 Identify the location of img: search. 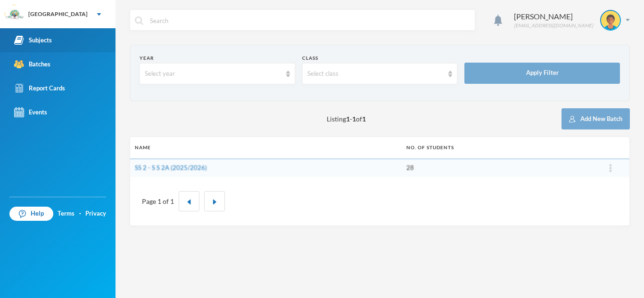
(138, 21).